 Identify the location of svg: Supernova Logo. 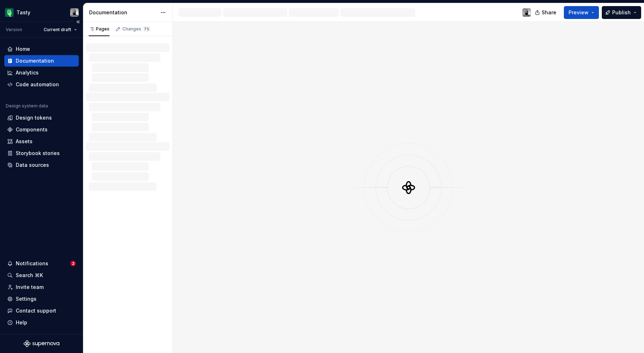
(41, 344).